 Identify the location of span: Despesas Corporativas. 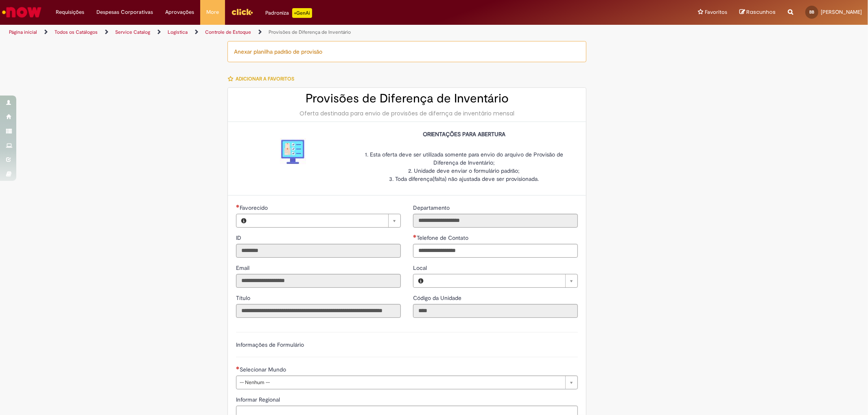
(124, 12).